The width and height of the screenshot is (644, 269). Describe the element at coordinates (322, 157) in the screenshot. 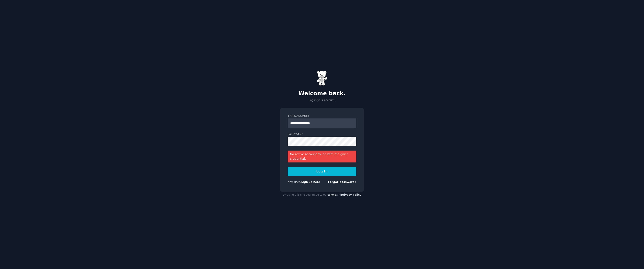

I see `div: No active account found with the given credentials` at that location.